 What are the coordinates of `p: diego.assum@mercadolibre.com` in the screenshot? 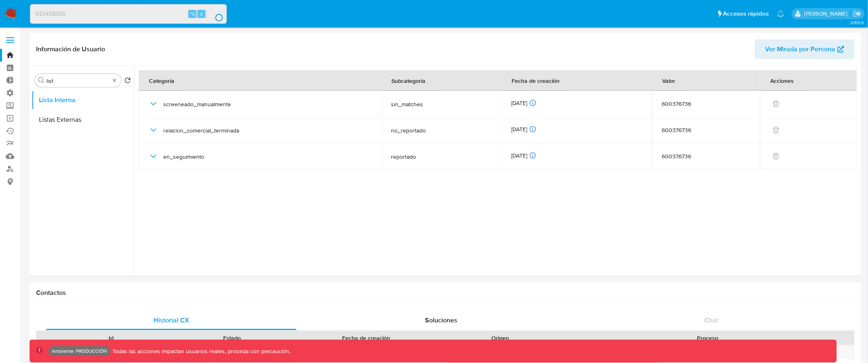 It's located at (827, 14).